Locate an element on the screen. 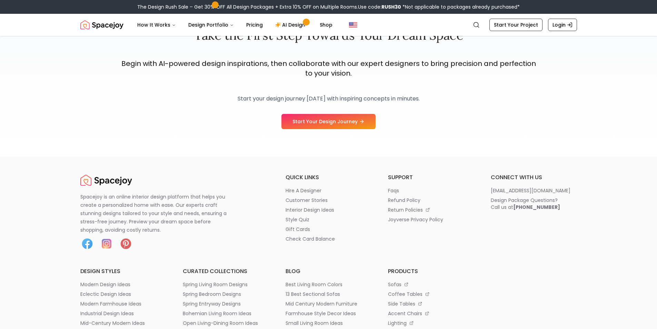  a: faqs is located at coordinates (431, 190).